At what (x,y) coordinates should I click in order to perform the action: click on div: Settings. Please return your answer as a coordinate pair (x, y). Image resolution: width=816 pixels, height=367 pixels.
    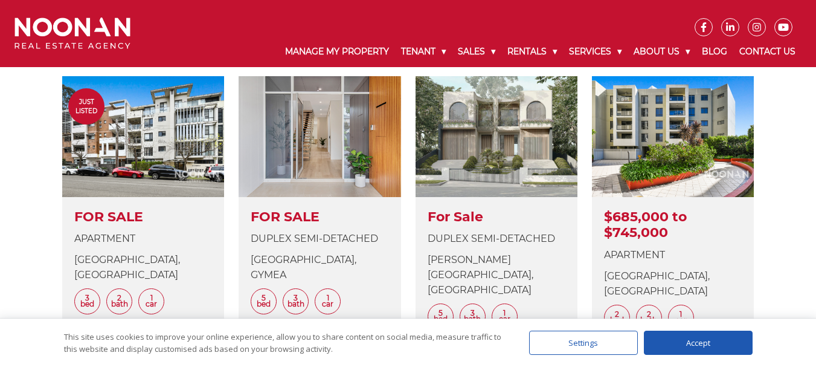
    Looking at the image, I should click on (584, 343).